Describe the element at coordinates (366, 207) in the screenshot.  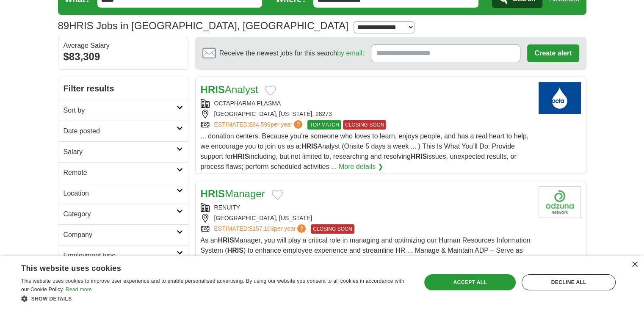
I see `div: RENUITY` at that location.